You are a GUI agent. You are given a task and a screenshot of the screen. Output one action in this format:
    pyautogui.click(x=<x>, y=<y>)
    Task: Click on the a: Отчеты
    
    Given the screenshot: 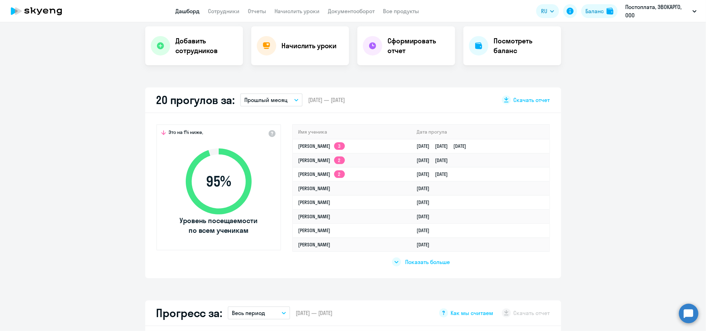 What is the action you would take?
    pyautogui.click(x=257, y=11)
    